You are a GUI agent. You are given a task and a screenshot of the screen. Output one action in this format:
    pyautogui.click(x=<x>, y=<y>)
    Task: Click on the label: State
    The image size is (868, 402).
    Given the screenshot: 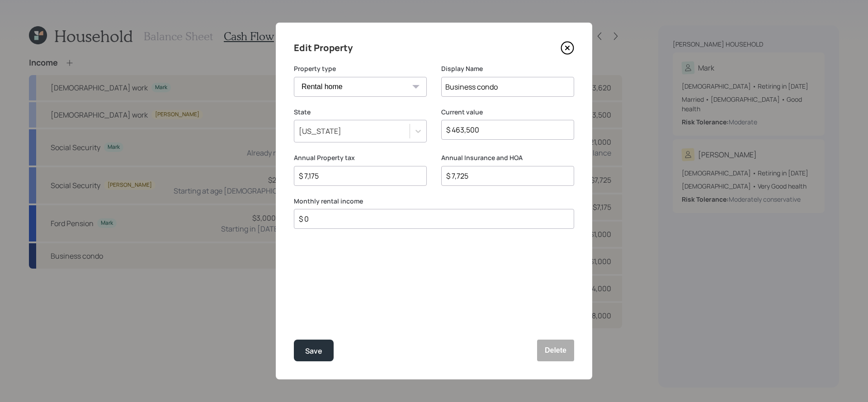 What is the action you would take?
    pyautogui.click(x=361, y=112)
    